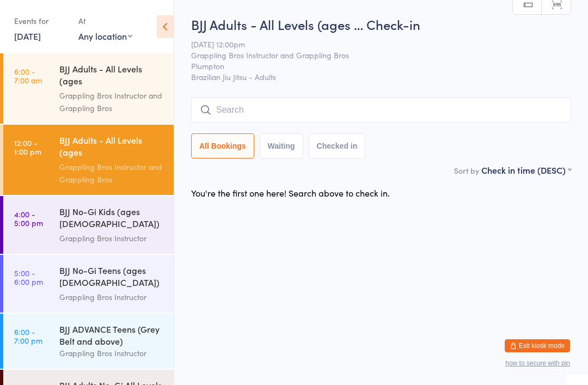 The image size is (588, 385). I want to click on div: Any location, so click(105, 36).